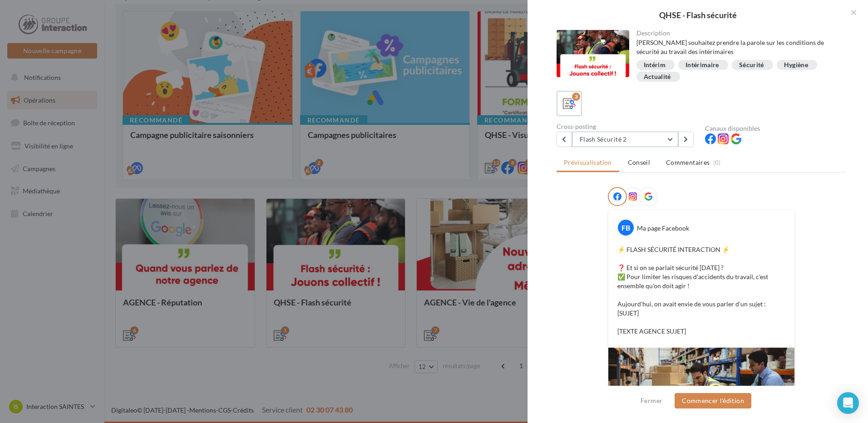 The height and width of the screenshot is (423, 868). Describe the element at coordinates (751, 65) in the screenshot. I see `div: Sécurité` at that location.